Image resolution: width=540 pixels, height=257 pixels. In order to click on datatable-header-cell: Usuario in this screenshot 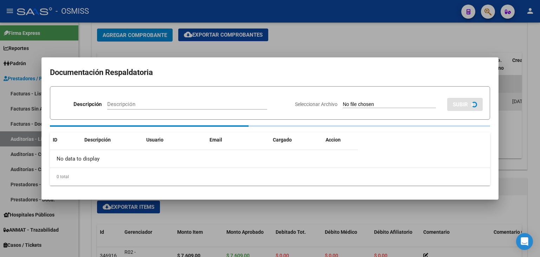, I will do `click(175, 140)`.